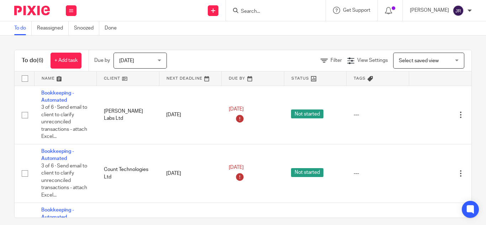 Image resolution: width=486 pixels, height=225 pixels. I want to click on a: To do, so click(23, 28).